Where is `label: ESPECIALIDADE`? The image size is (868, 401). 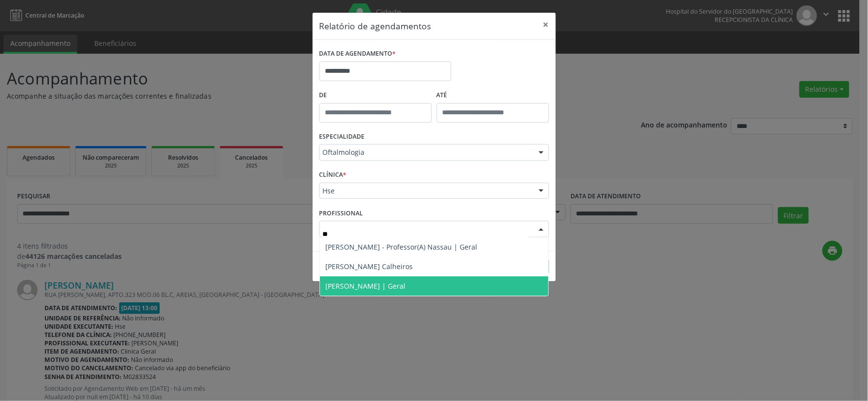 label: ESPECIALIDADE is located at coordinates (342, 137).